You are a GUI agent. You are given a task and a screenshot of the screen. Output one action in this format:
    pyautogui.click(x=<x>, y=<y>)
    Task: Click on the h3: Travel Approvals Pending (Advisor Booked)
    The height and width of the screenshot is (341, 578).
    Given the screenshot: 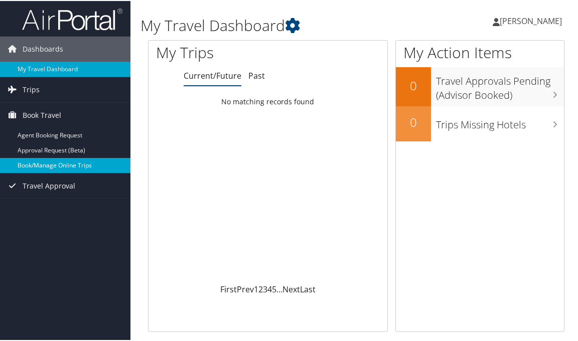 What is the action you would take?
    pyautogui.click(x=500, y=85)
    